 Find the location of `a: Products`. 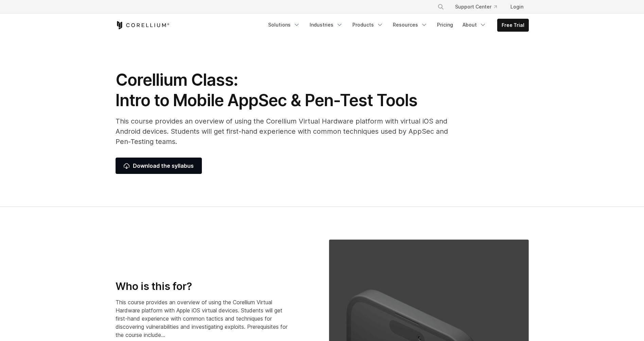

a: Products is located at coordinates (368, 25).